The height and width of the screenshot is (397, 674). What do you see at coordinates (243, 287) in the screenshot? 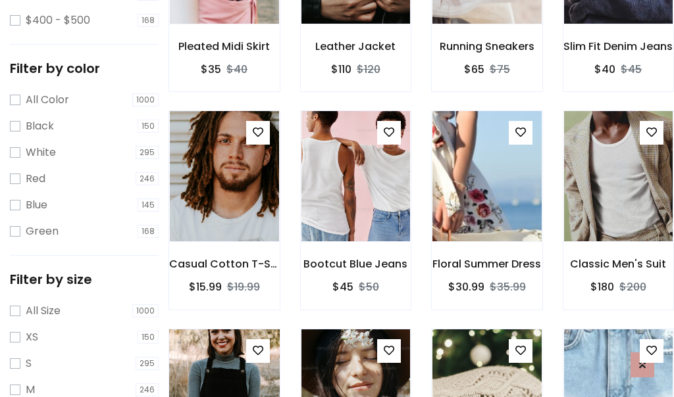
I see `del: $19.99` at bounding box center [243, 287].